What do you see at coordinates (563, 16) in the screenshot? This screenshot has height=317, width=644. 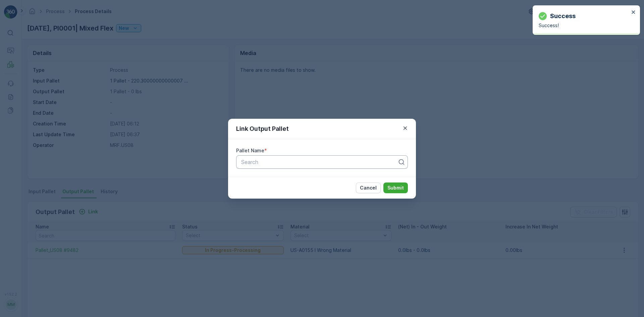 I see `p: Success` at bounding box center [563, 16].